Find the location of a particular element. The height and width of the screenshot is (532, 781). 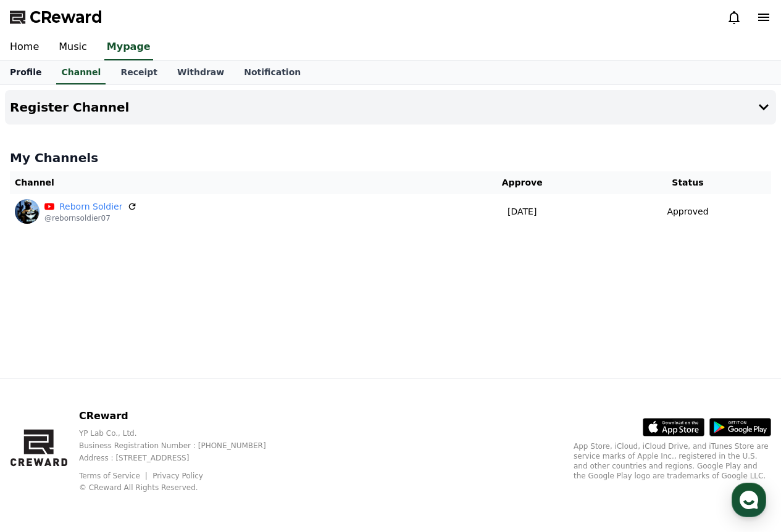

a: Withdraw is located at coordinates (201, 73).